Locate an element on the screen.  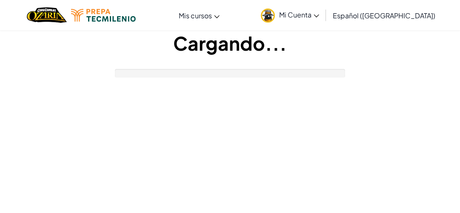
a: Mi Cuenta is located at coordinates (290, 15).